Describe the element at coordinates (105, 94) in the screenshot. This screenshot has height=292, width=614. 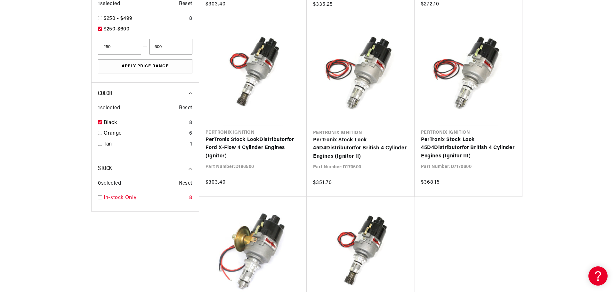
I see `span: Color` at that location.